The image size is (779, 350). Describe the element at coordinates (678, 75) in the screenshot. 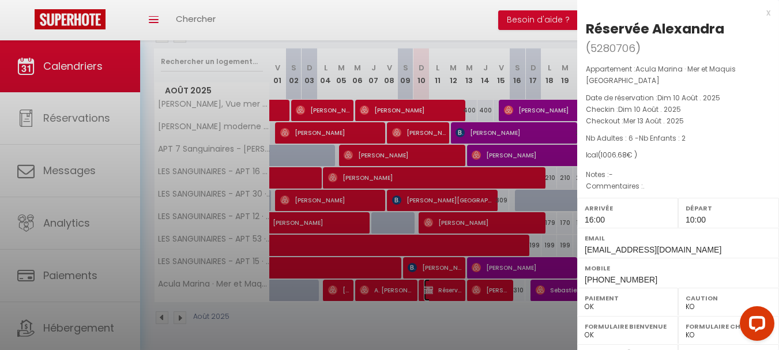

I see `p: Appartement :` at that location.